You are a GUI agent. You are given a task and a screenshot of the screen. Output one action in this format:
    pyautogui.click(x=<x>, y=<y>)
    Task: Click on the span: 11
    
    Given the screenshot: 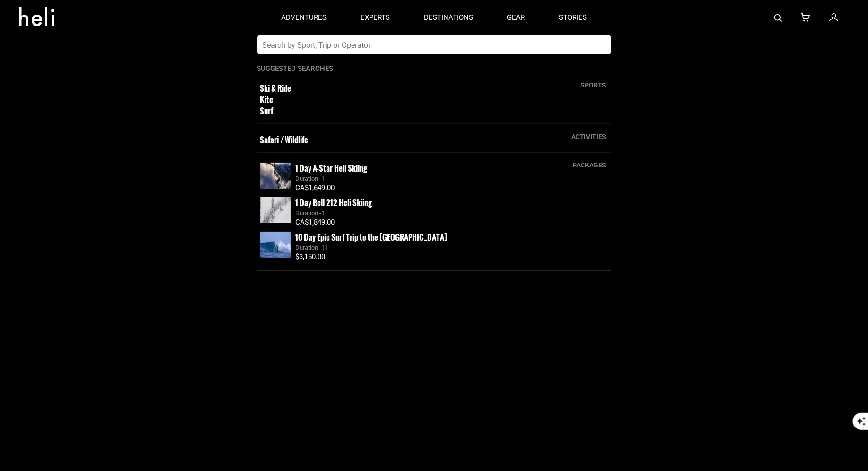 What is the action you would take?
    pyautogui.click(x=325, y=247)
    